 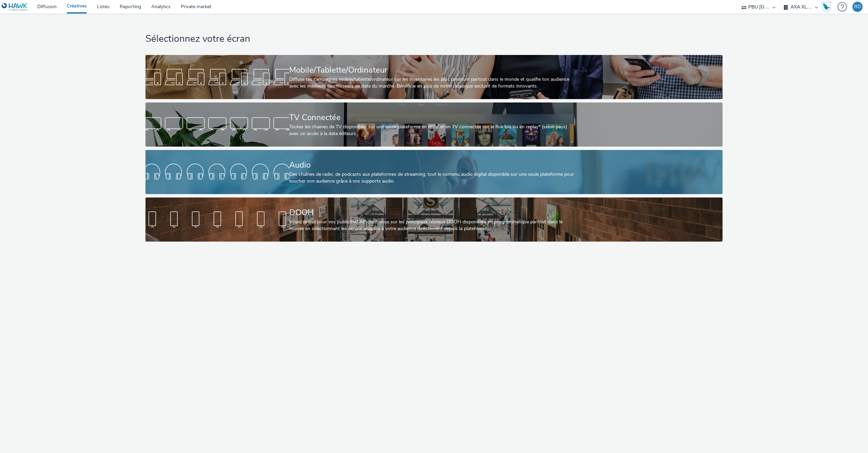 I want to click on a: TV ConnectéeToutes les chaines de TV disponibles sur une seule plateforme en IPTV et en TV connec..., so click(x=434, y=124).